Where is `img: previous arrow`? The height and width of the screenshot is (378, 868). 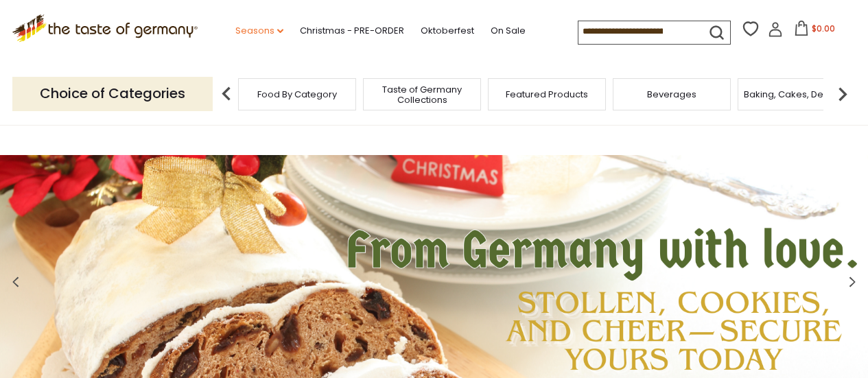 img: previous arrow is located at coordinates (226, 94).